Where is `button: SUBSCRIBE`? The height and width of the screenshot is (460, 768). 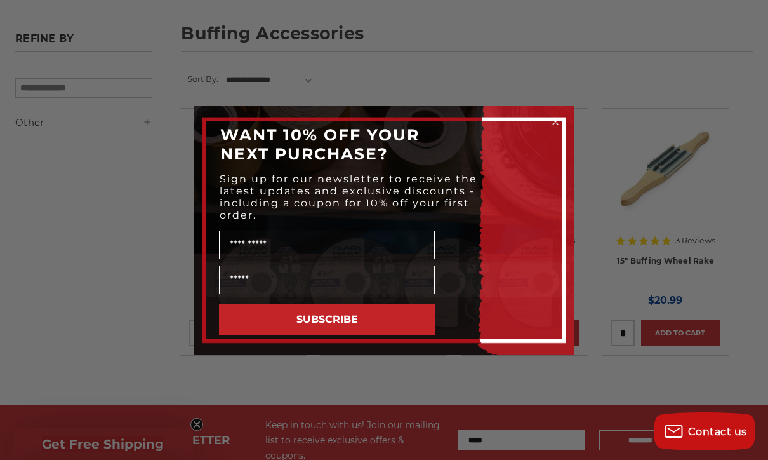
button: SUBSCRIBE is located at coordinates (327, 319).